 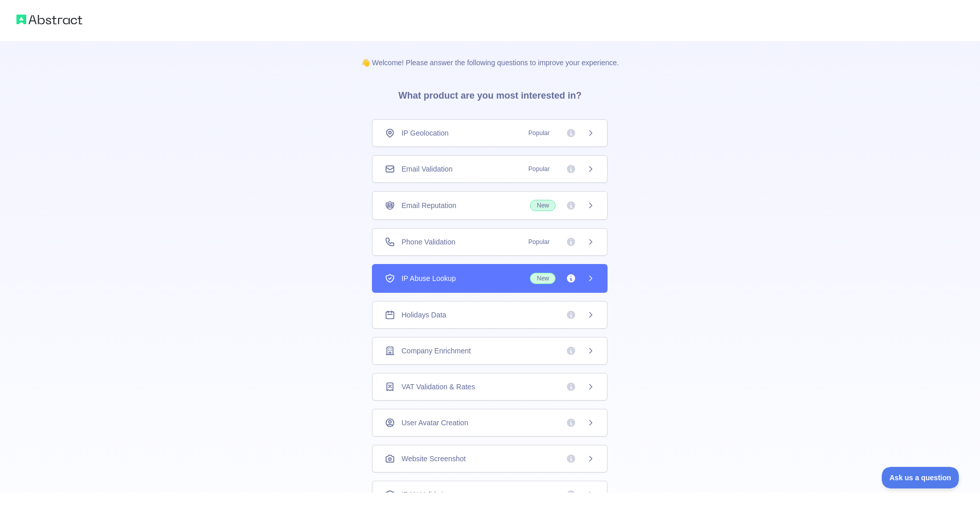 I want to click on span: Website Screenshot, so click(x=433, y=459).